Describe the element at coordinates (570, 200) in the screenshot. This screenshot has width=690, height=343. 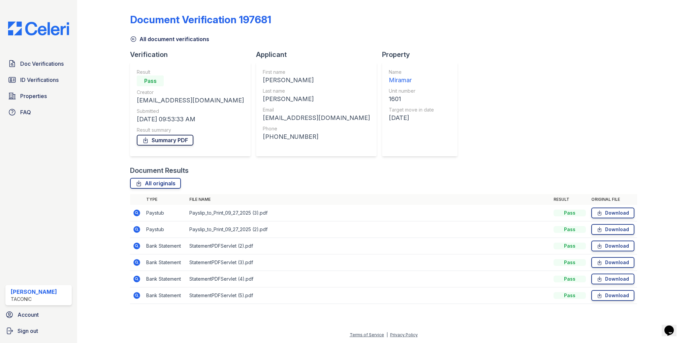
I see `th: Result` at that location.